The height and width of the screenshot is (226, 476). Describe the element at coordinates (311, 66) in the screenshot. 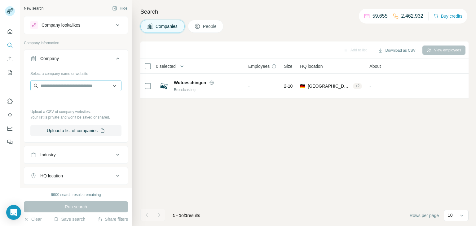

I see `span: HQ location` at that location.